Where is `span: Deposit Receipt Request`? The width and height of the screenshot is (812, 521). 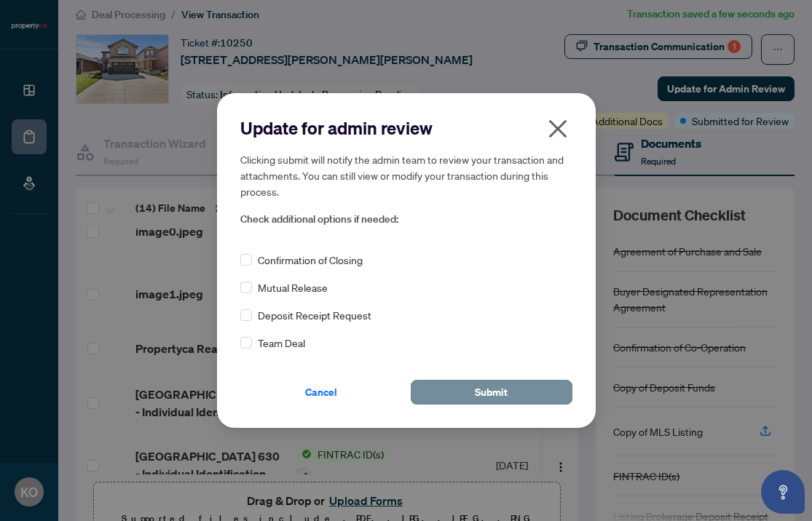
span: Deposit Receipt Request is located at coordinates (315, 316).